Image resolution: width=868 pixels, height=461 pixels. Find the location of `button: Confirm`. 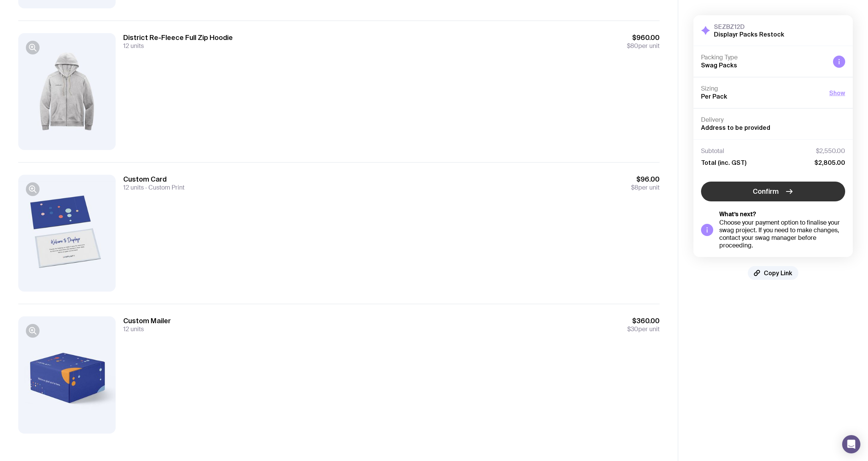

button: Confirm is located at coordinates (773, 191).